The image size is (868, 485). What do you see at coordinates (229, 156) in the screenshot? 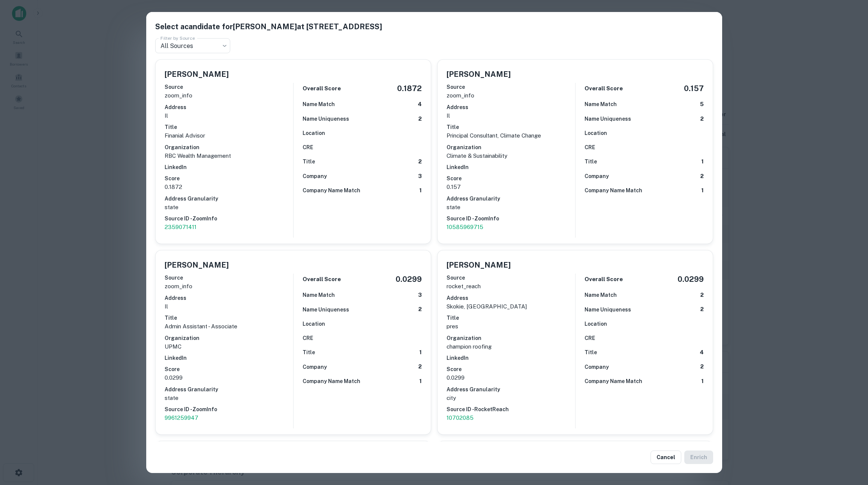
I see `p: RBC Wealth Management` at bounding box center [229, 156].